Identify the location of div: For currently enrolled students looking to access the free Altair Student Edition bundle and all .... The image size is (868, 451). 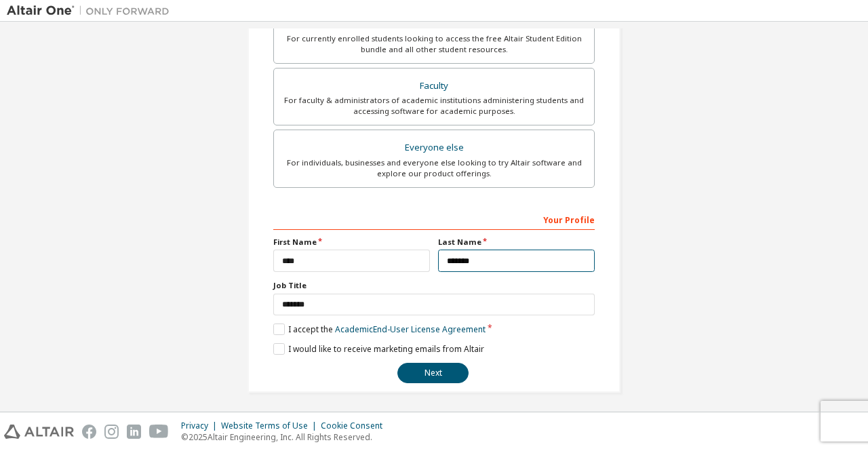
(434, 44).